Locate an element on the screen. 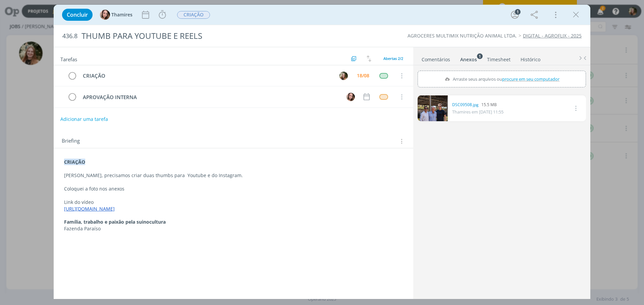 The height and width of the screenshot is (305, 644). span: procure em seu computador is located at coordinates (531, 79).